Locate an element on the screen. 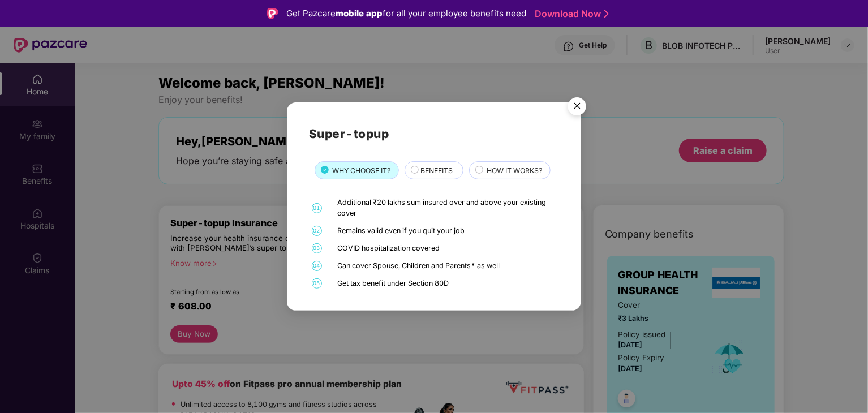  img: Stroke is located at coordinates (607, 13).